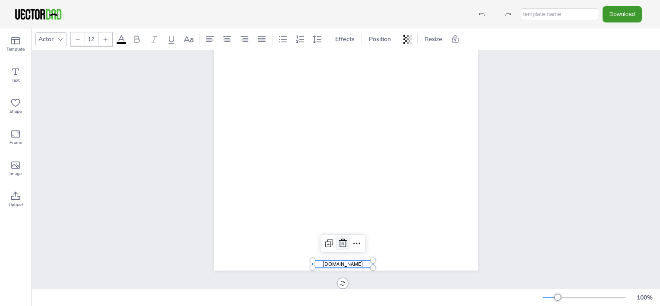 The width and height of the screenshot is (660, 306). What do you see at coordinates (644, 297) in the screenshot?
I see `div: 100 %` at bounding box center [644, 297].